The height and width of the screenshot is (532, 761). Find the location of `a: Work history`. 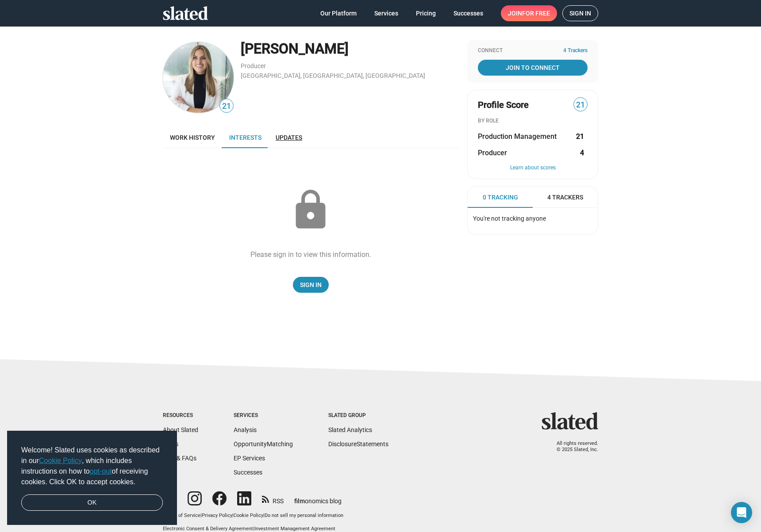

a: Work history is located at coordinates (193, 138).